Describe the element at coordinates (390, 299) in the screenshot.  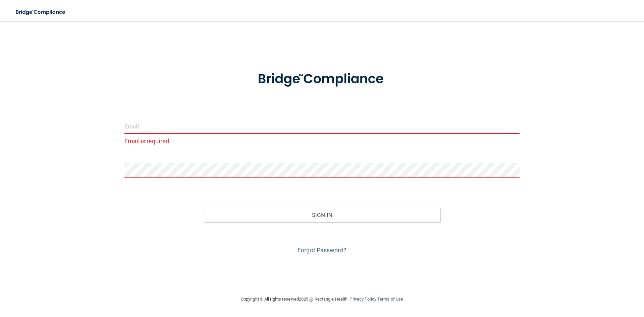
I see `a: Terms of Use` at that location.